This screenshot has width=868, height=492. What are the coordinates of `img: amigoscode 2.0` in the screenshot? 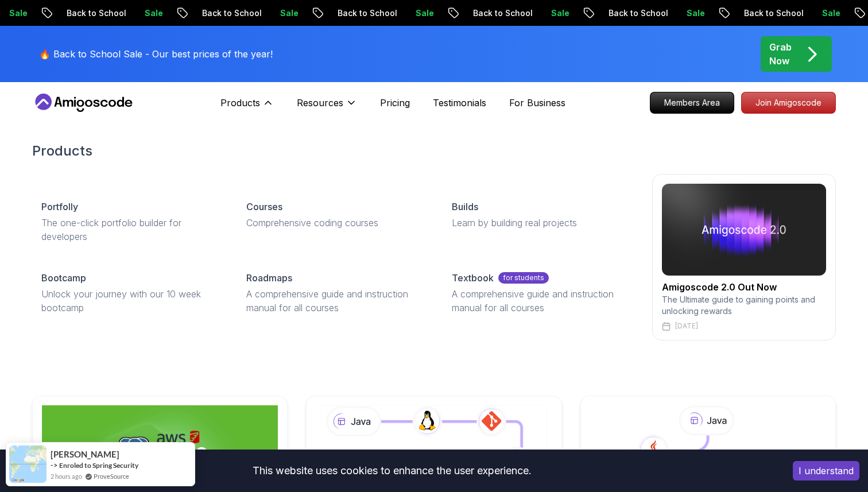 It's located at (744, 230).